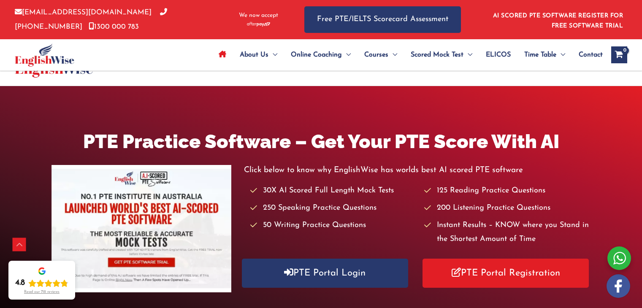 The image size is (642, 308). What do you see at coordinates (42, 292) in the screenshot?
I see `div: Read our 718 reviews` at bounding box center [42, 292].